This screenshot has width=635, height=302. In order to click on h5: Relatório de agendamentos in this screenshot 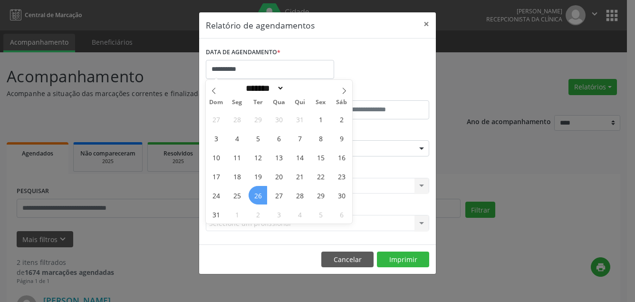, I will do `click(260, 25)`.